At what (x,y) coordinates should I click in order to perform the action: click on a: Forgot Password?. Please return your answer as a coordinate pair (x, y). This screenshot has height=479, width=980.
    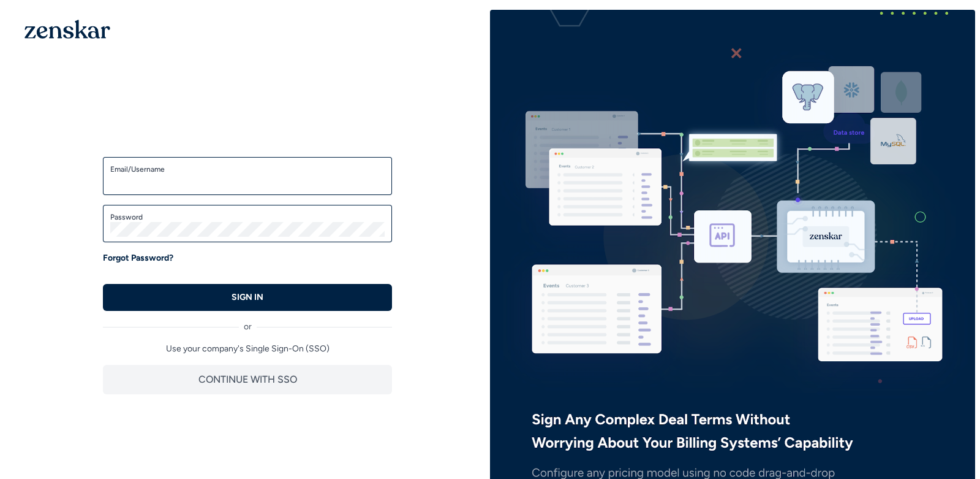
    Looking at the image, I should click on (138, 258).